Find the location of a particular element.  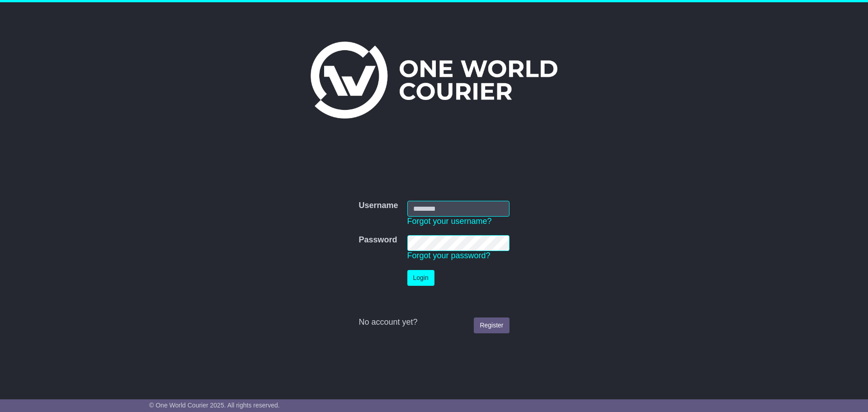

button: Login is located at coordinates (421, 277).